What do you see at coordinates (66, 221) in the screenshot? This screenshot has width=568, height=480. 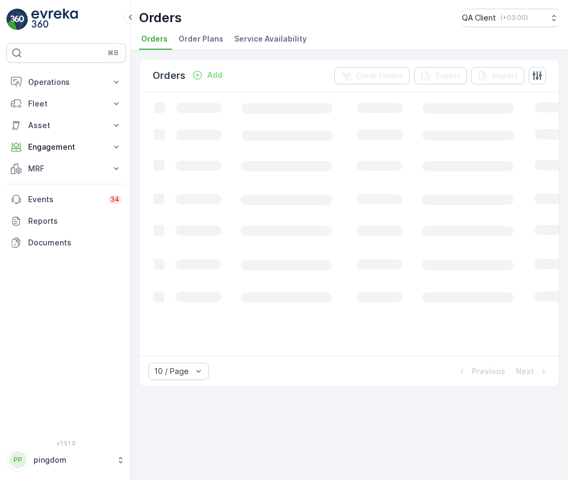 I see `a: Reports` at bounding box center [66, 221].